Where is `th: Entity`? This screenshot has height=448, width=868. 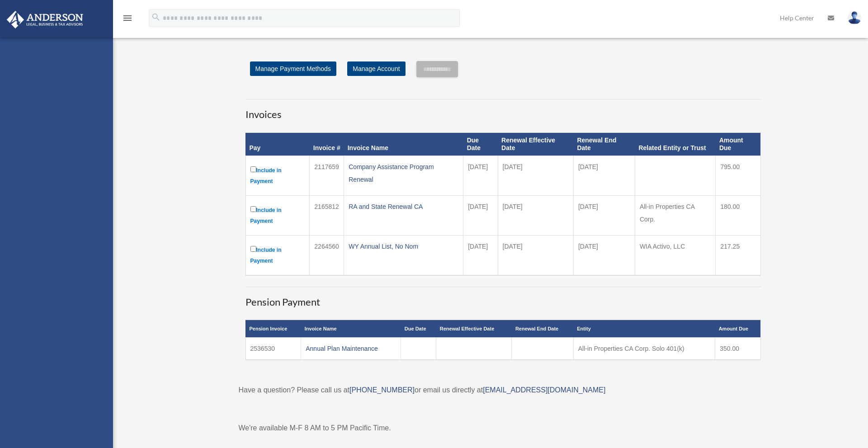
th: Entity is located at coordinates (643, 328).